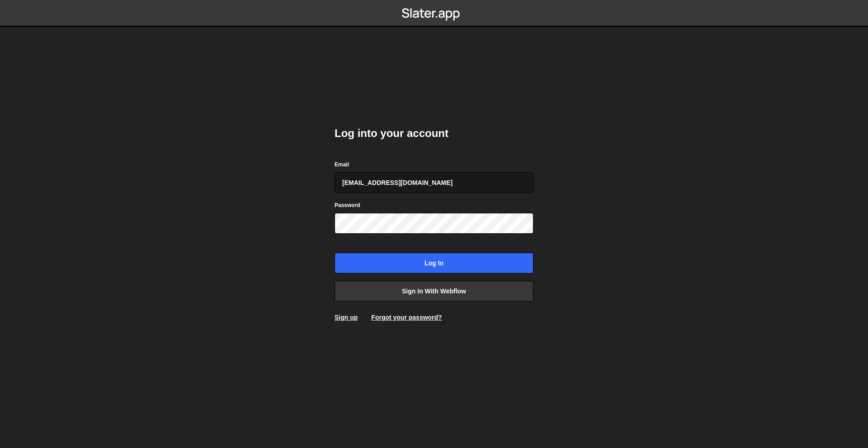  I want to click on a: Sign up, so click(346, 317).